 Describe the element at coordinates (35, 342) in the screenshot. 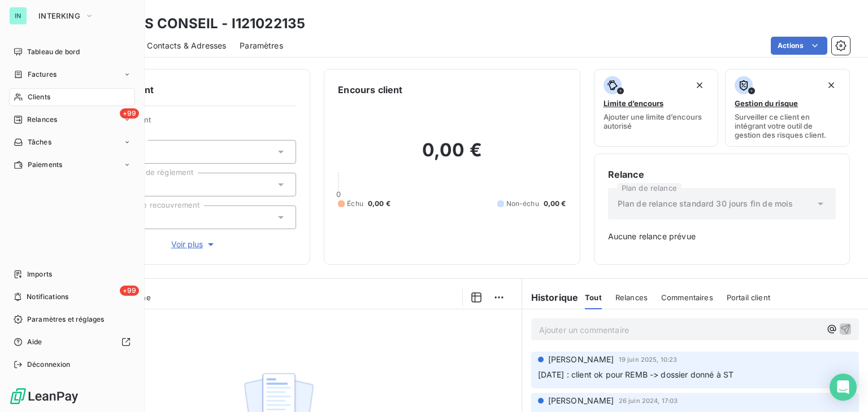

I see `span: Aide` at that location.